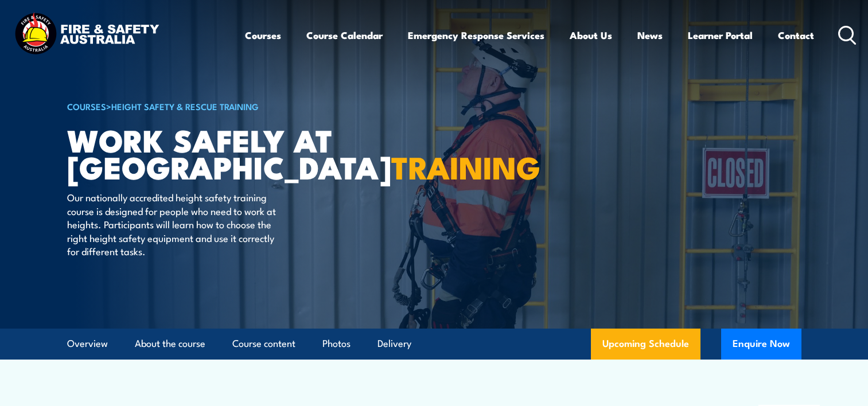 The image size is (868, 406). Describe the element at coordinates (264, 343) in the screenshot. I see `a: Course content` at that location.